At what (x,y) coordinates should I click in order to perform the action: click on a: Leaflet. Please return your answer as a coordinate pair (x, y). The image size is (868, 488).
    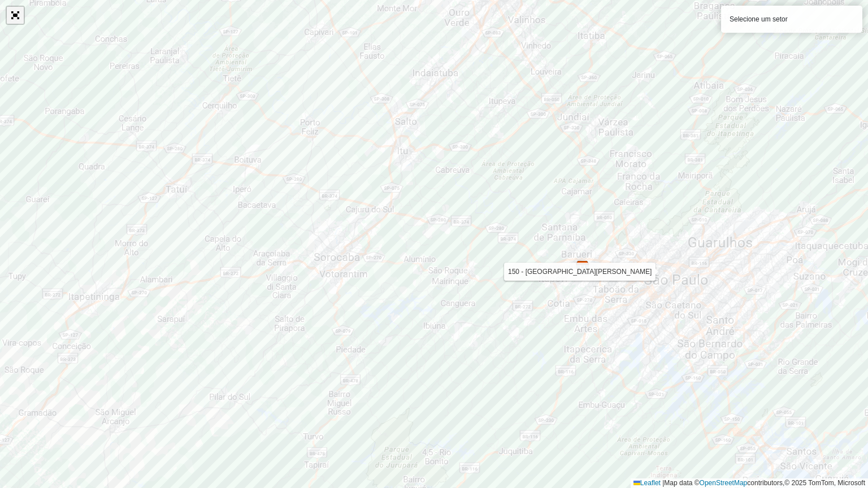
    Looking at the image, I should click on (647, 483).